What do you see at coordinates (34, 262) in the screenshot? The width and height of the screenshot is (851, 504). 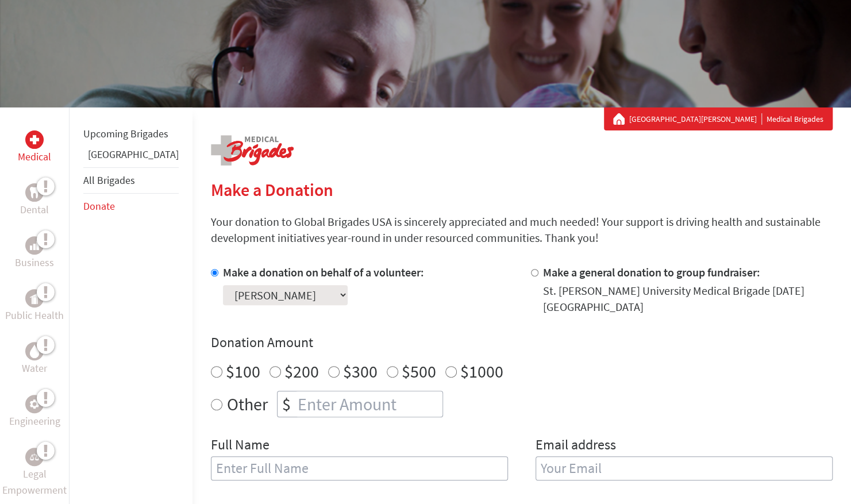 I see `p: Business` at bounding box center [34, 262].